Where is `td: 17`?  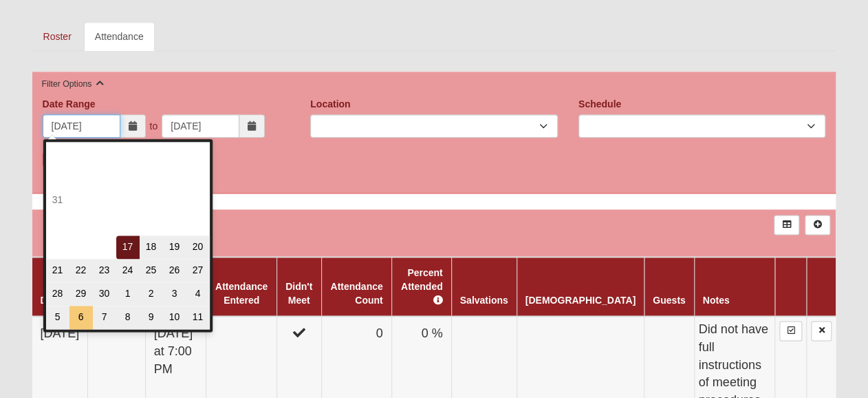
td: 17 is located at coordinates (128, 247).